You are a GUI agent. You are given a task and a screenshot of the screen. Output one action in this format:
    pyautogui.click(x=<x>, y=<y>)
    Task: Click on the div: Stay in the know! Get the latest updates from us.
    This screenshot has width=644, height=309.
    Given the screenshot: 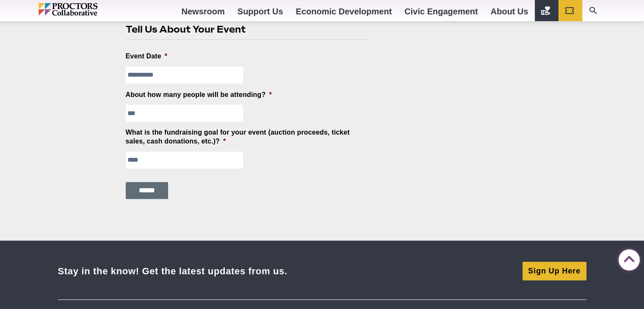 What is the action you would take?
    pyautogui.click(x=173, y=271)
    